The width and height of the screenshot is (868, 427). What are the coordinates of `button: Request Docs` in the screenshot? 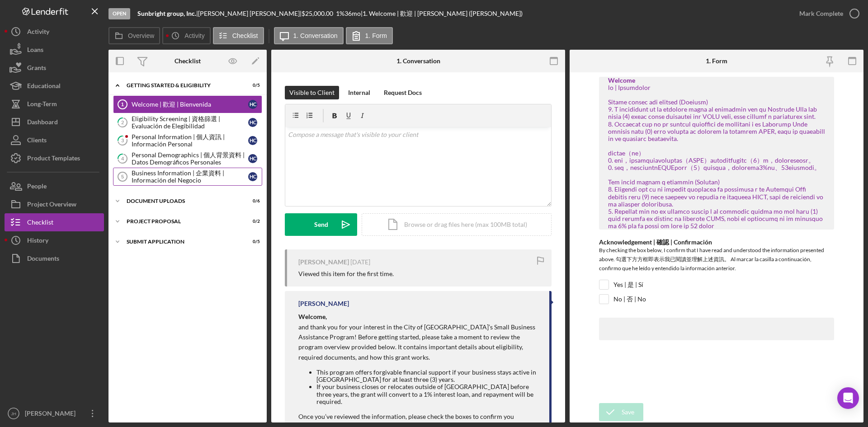 It's located at (402, 92).